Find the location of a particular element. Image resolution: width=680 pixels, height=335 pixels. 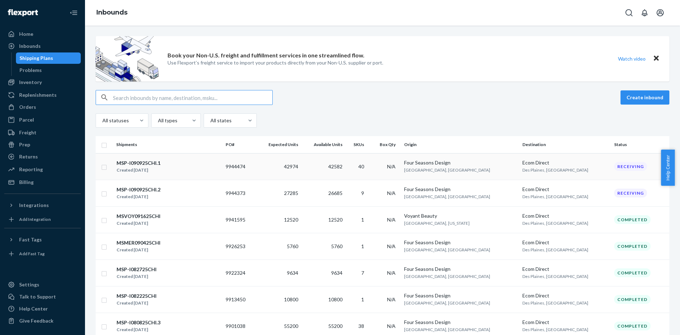

td: 9944474 is located at coordinates (239, 166).